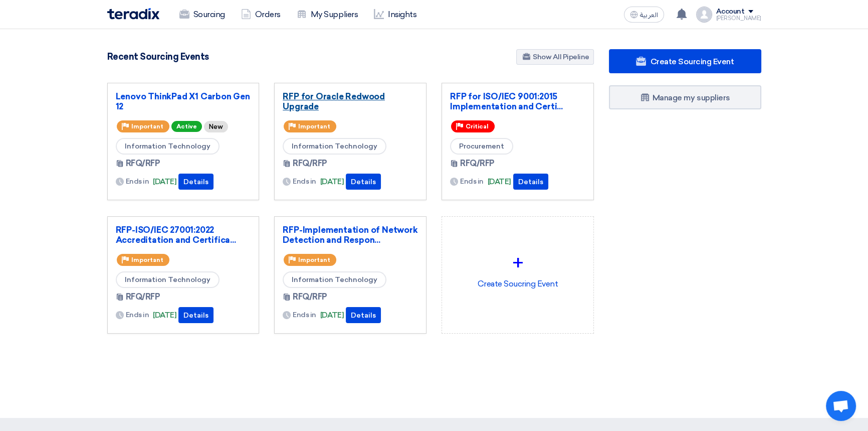 This screenshot has width=868, height=431. What do you see at coordinates (202, 15) in the screenshot?
I see `a: Sourcing` at bounding box center [202, 15].